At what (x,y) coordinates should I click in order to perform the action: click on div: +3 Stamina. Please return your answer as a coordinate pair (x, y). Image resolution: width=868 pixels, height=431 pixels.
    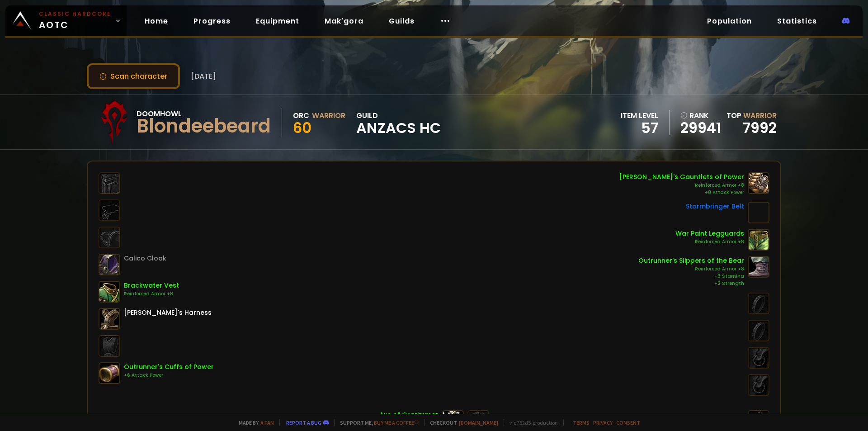
    Looking at the image, I should click on (691, 277).